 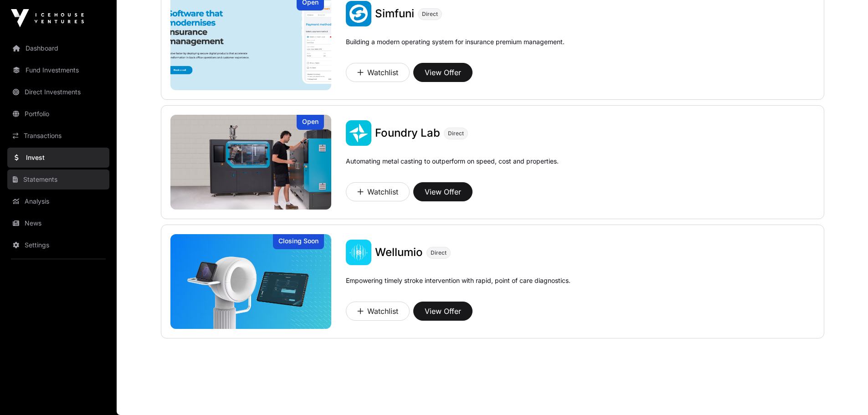 I want to click on a: Fund Investments, so click(x=58, y=70).